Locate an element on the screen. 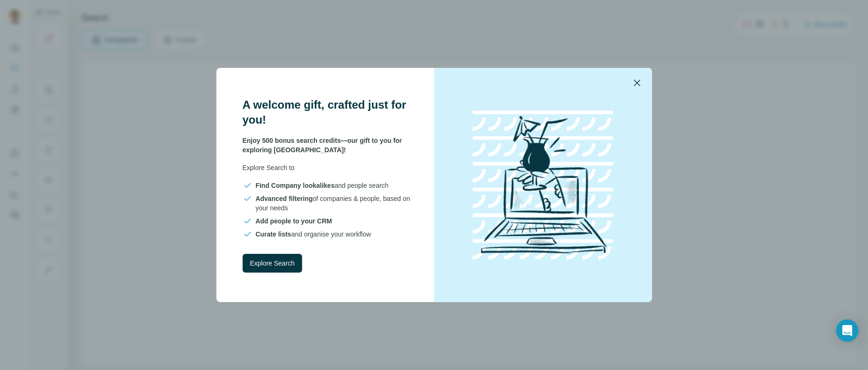 The width and height of the screenshot is (868, 370). h3: A welcome gift, crafted just for you! is located at coordinates (327, 113).